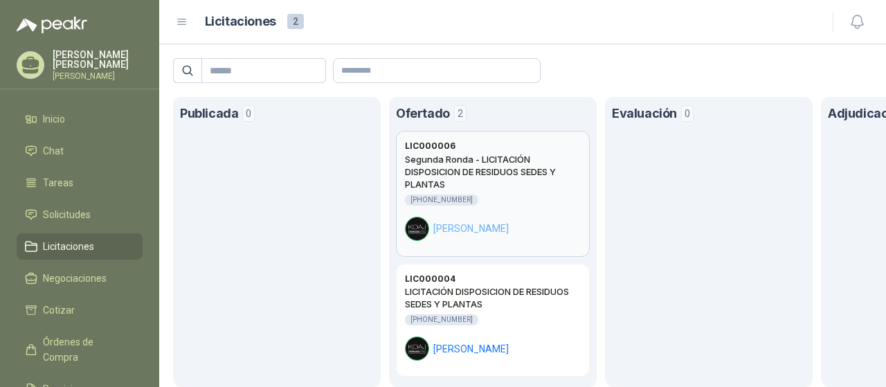 The height and width of the screenshot is (387, 886). Describe the element at coordinates (644, 113) in the screenshot. I see `h1: Evaluación` at that location.